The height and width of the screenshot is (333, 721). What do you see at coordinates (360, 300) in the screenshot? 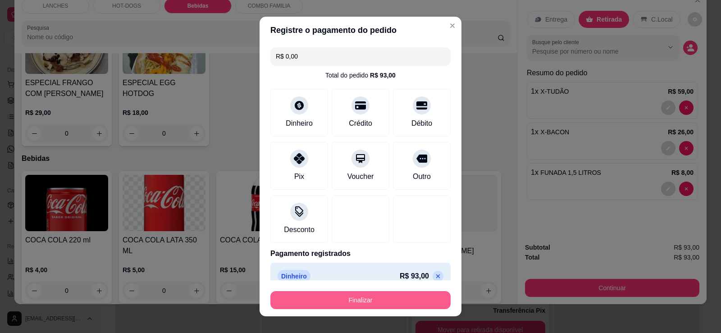
I see `button: Finalizar` at bounding box center [360, 300].